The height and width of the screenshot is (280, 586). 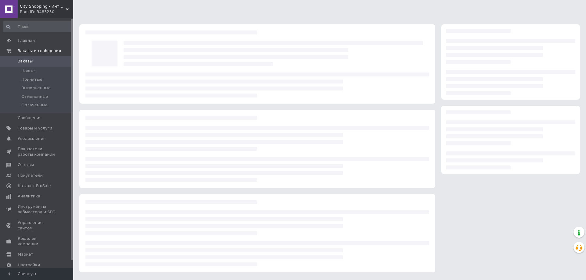 What do you see at coordinates (30, 118) in the screenshot?
I see `span: Сообщения` at bounding box center [30, 118].